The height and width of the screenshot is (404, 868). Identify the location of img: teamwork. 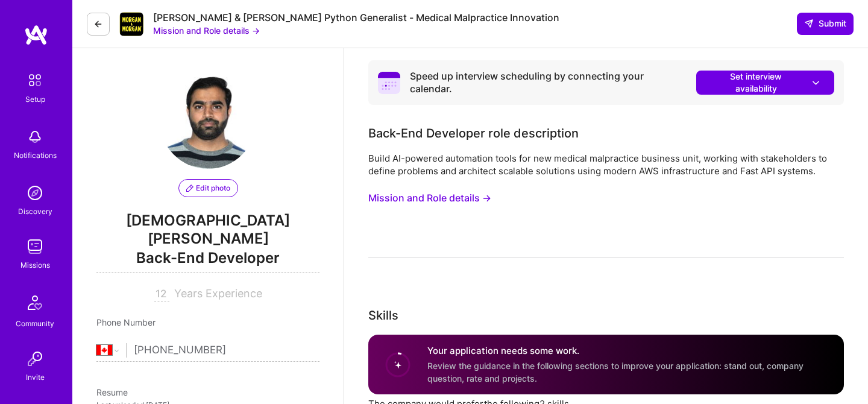
(35, 247).